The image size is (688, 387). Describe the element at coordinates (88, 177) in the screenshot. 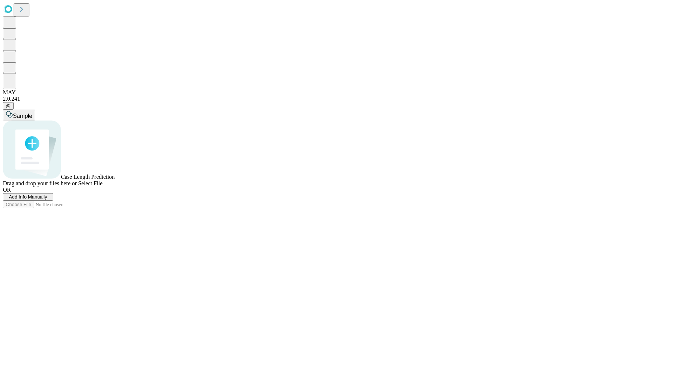

I see `span: Case Length Prediction` at that location.